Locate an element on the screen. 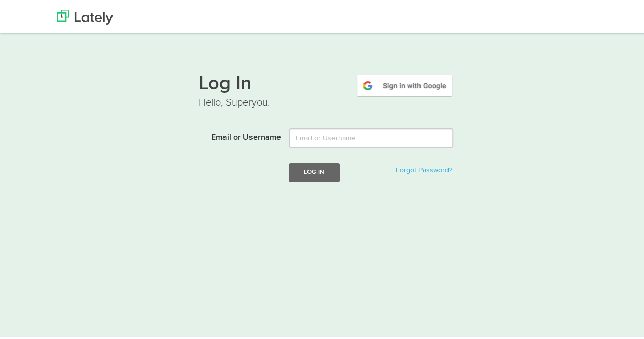 This screenshot has height=339, width=644. h1: Log In is located at coordinates (326, 82).